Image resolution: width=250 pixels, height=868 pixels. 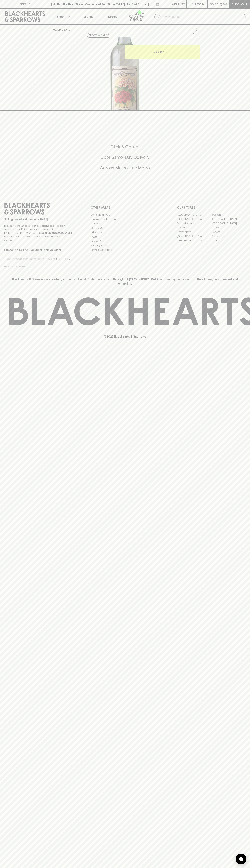 I want to click on img: 41208.png, so click(x=125, y=73).